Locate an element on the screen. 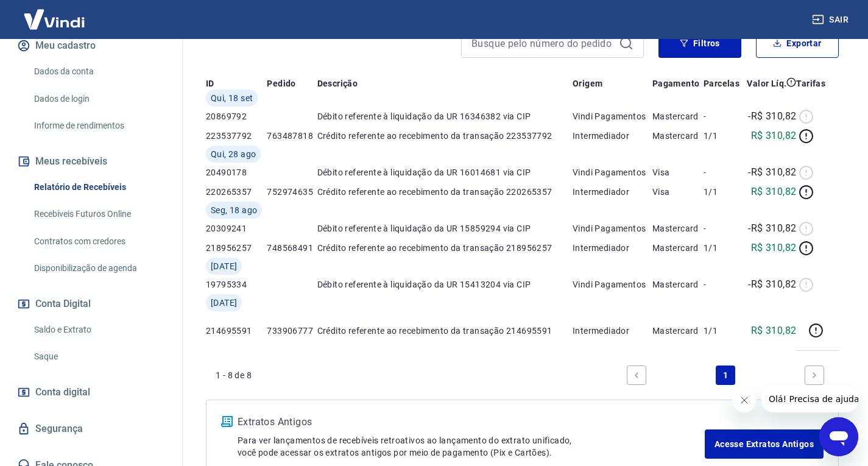  span: Conta digital is located at coordinates (63, 392).